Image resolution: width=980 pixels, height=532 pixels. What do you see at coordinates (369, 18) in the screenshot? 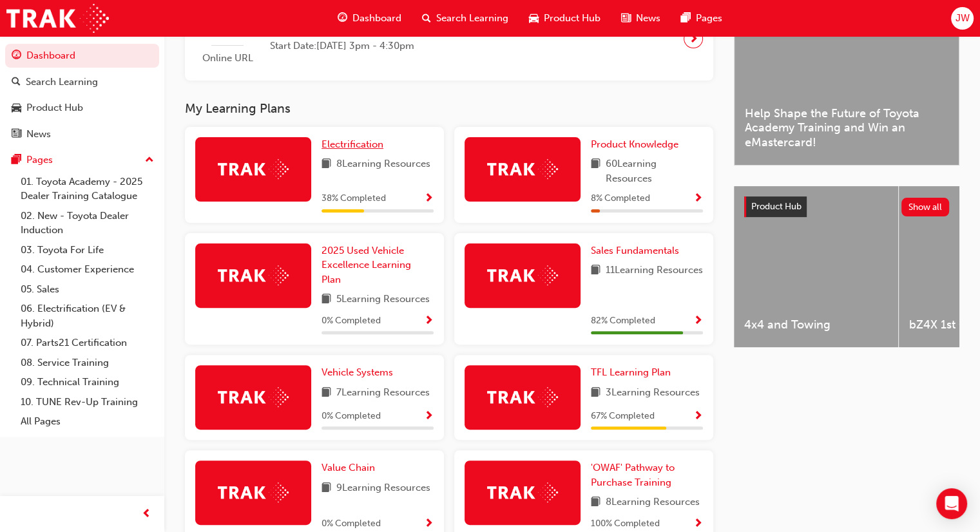
I see `a: guage-iconDashboard` at bounding box center [369, 18].